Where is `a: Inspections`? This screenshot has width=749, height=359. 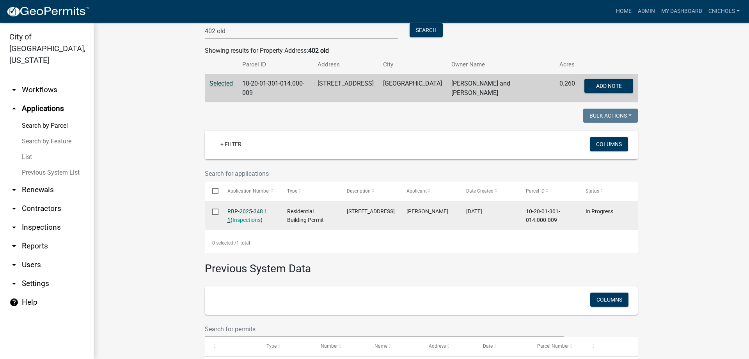 a: Inspections is located at coordinates (247, 220).